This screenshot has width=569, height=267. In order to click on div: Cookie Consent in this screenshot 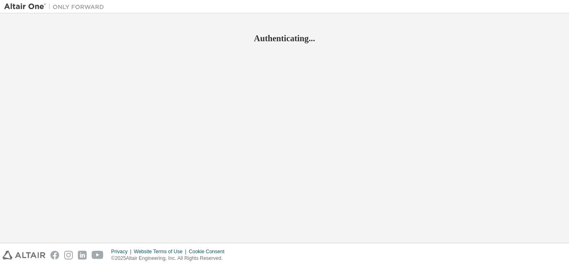, I will do `click(209, 252)`.